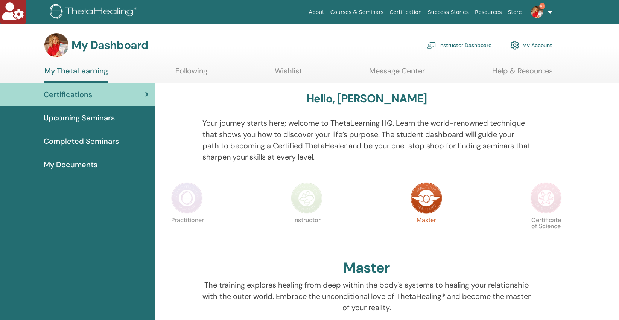 This screenshot has width=619, height=320. What do you see at coordinates (357, 12) in the screenshot?
I see `a: Courses & Seminars` at bounding box center [357, 12].